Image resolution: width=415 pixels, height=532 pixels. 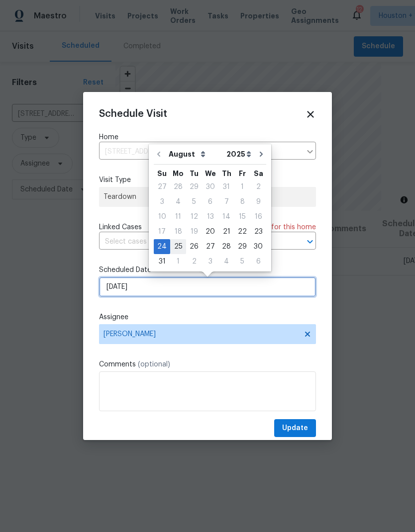 What do you see at coordinates (226, 232) in the screenshot?
I see `div: 21` at bounding box center [226, 232].